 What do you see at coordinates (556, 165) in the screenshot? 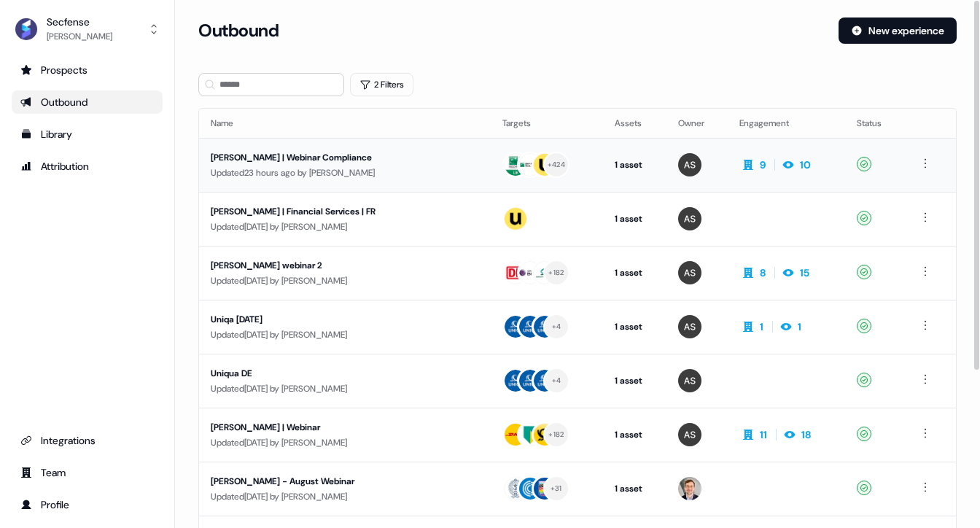
I see `div: + 424` at bounding box center [556, 165].